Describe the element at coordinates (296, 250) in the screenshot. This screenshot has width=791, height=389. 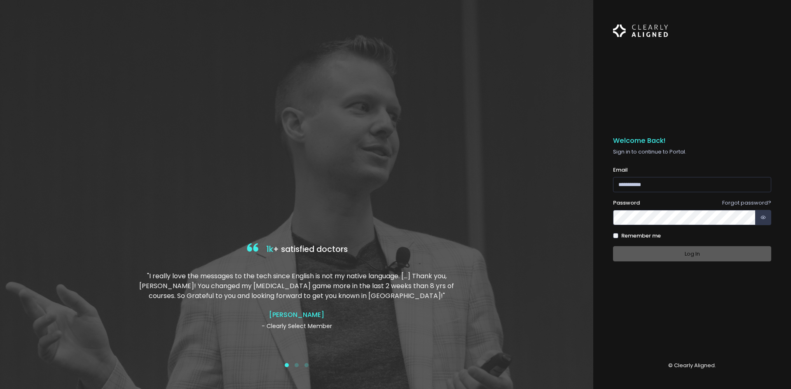
I see `h4: + satisfied doctors` at that location.